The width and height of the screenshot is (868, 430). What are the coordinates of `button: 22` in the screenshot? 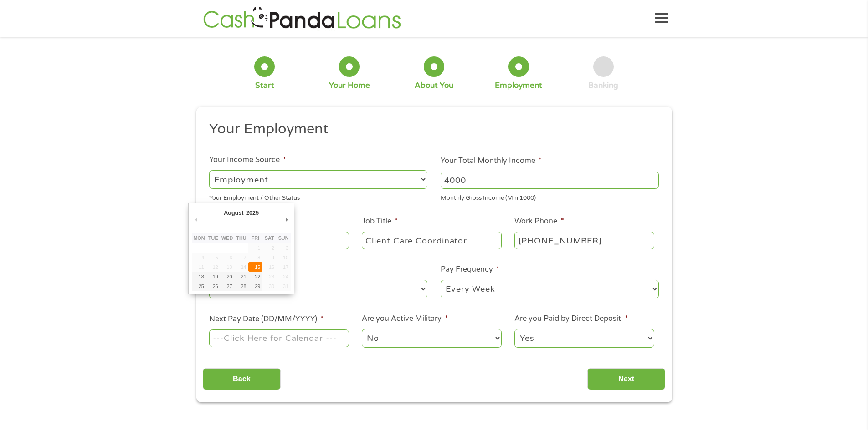 It's located at (255, 277).